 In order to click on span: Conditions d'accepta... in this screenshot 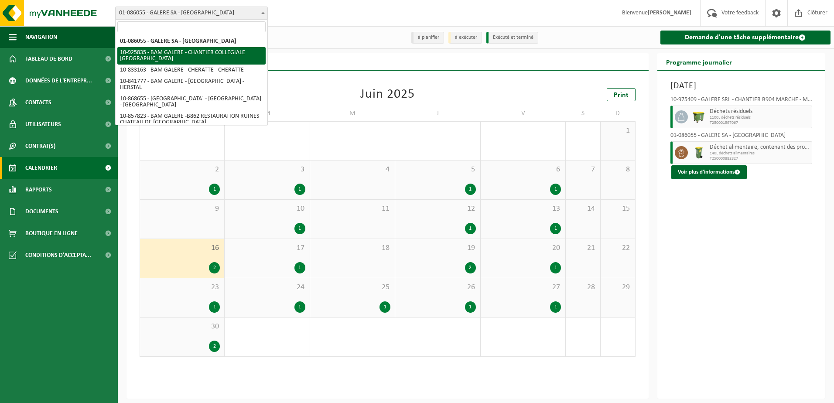, I will do `click(58, 255)`.